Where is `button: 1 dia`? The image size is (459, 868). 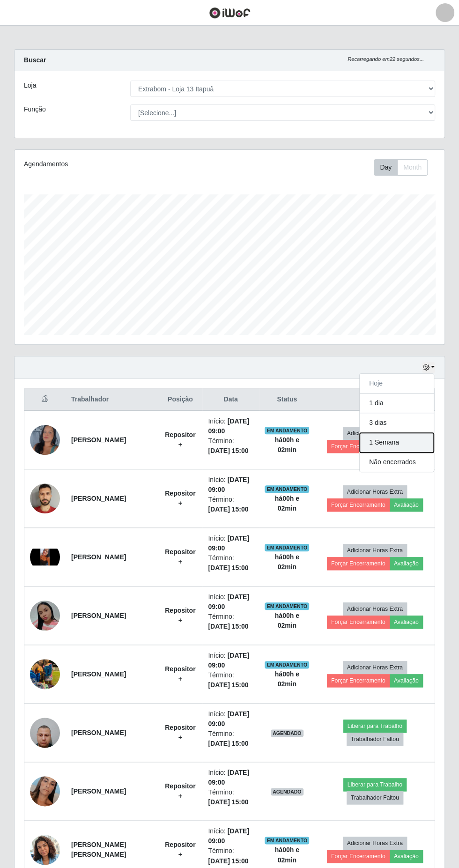 button: 1 dia is located at coordinates (397, 403).